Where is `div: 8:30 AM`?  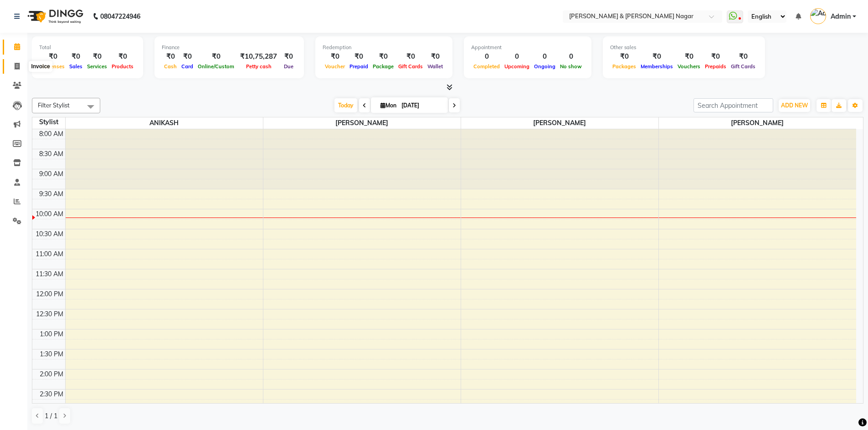 div: 8:30 AM is located at coordinates (51, 154).